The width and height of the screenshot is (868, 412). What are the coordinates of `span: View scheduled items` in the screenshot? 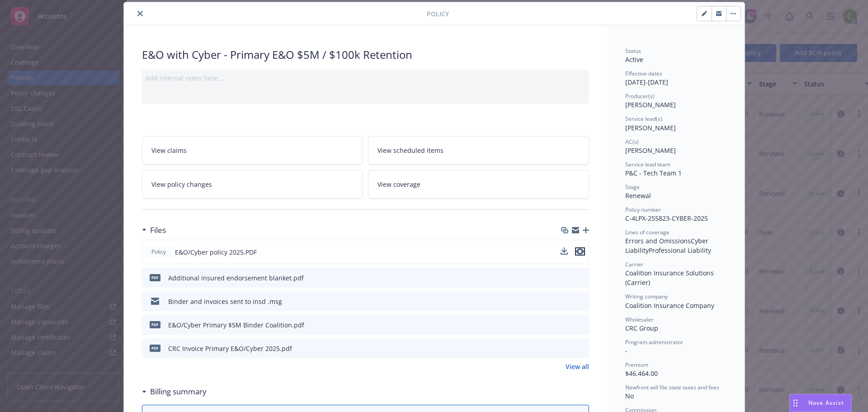 It's located at (410, 150).